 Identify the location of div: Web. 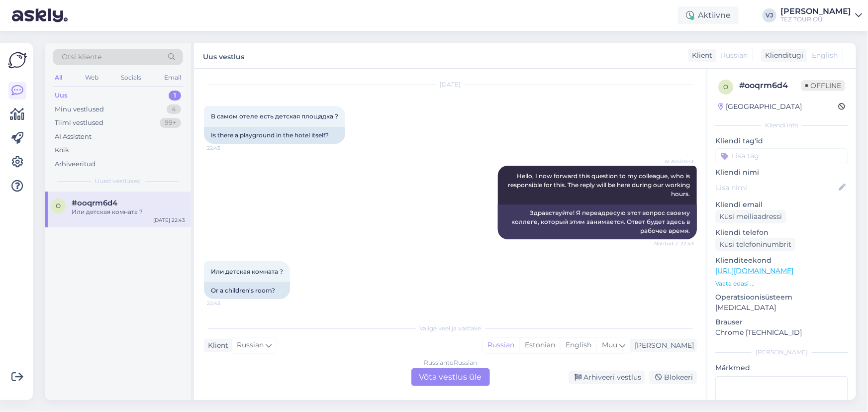
(92, 78).